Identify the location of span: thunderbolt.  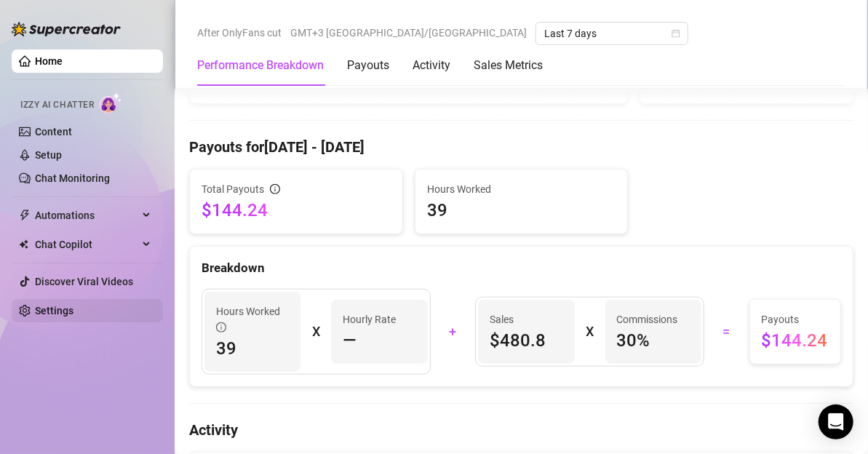
(25, 215).